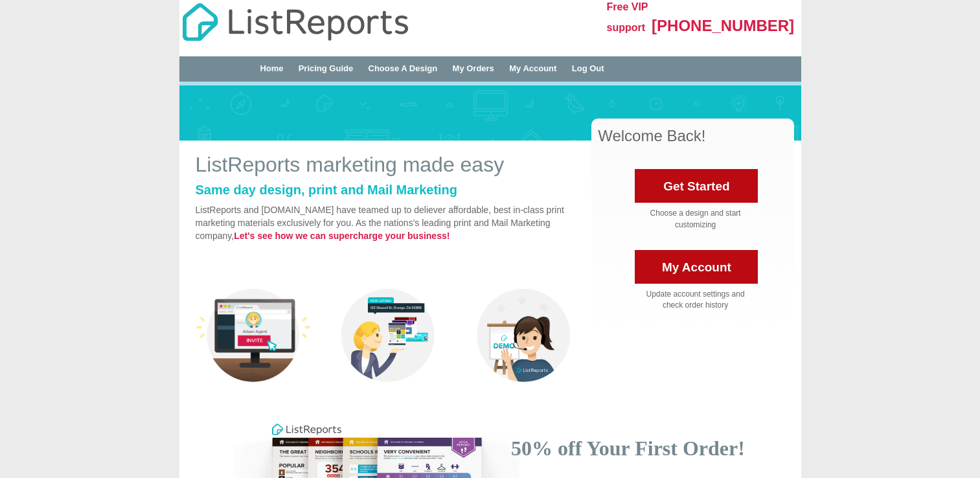  I want to click on h1: ListReports marketing made easy, so click(388, 165).